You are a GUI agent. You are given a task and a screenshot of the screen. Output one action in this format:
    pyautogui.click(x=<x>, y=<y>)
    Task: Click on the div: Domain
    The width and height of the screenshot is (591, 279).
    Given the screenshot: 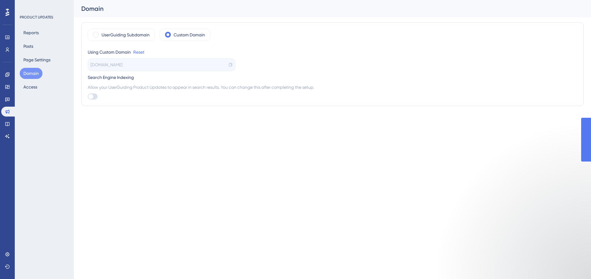 What is the action you would take?
    pyautogui.click(x=325, y=9)
    